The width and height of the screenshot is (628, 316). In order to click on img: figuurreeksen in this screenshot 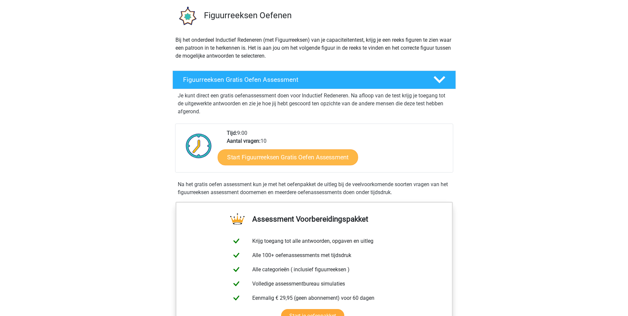, I will do `click(187, 16)`.